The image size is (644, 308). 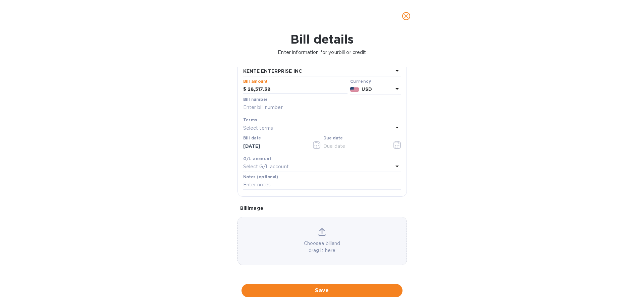 I want to click on p: Choose a bill and drag it here, so click(x=322, y=247).